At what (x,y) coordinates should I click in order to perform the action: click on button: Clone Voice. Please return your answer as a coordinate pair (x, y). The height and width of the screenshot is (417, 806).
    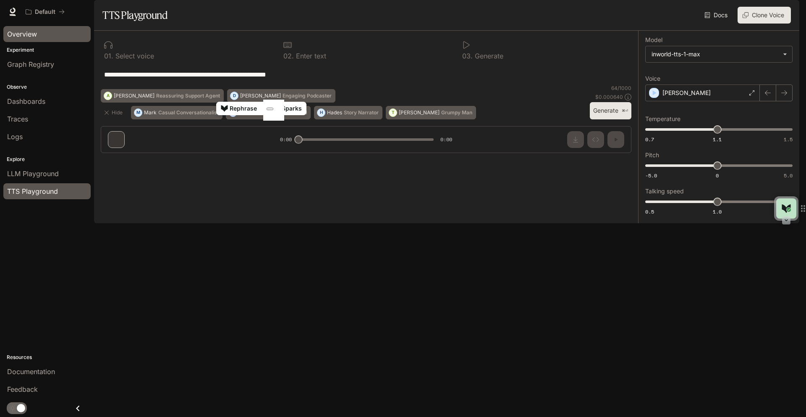
    Looking at the image, I should click on (764, 15).